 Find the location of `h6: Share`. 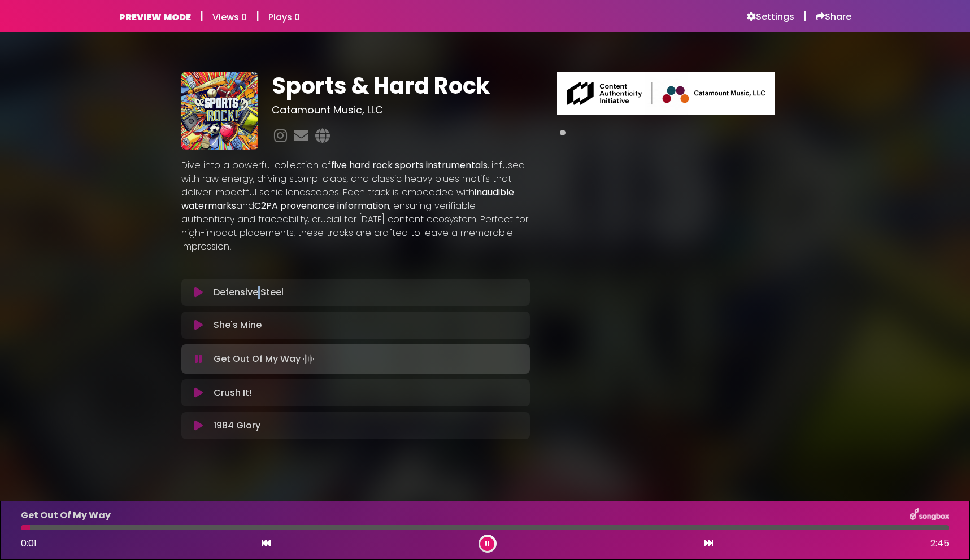

h6: Share is located at coordinates (833, 17).